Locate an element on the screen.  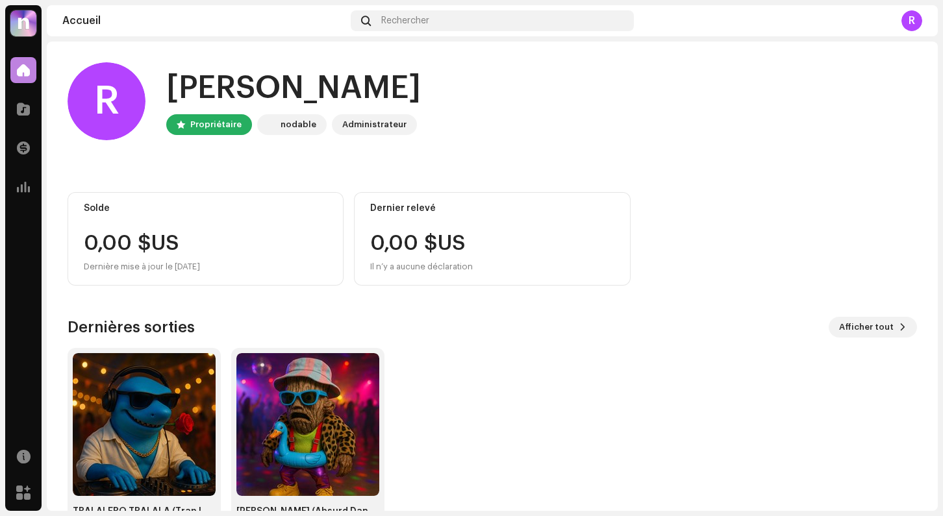
span: Afficher tout is located at coordinates (867, 327).